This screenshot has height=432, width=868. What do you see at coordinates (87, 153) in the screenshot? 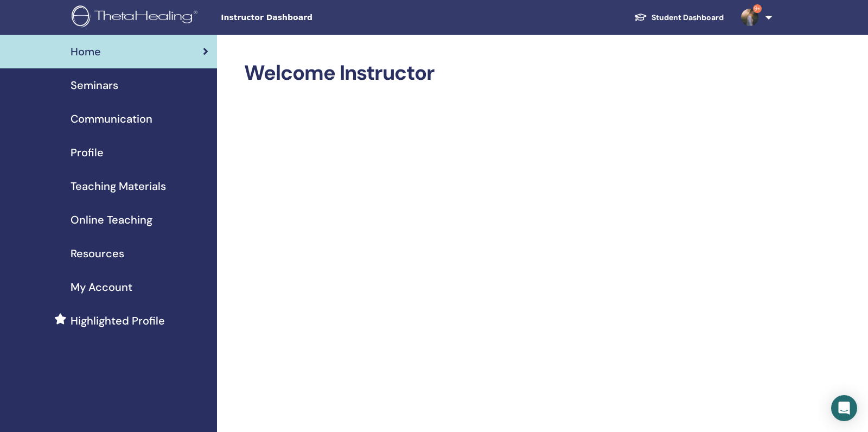
I see `span: Profile` at bounding box center [87, 153].